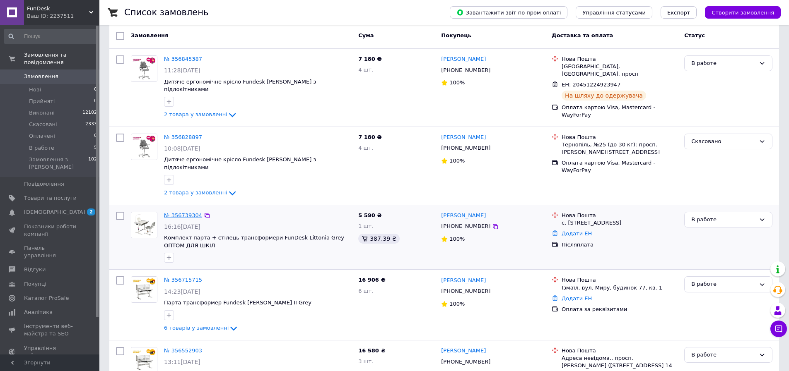  What do you see at coordinates (738, 12) in the screenshot?
I see `a: Створити замовлення` at bounding box center [738, 12].